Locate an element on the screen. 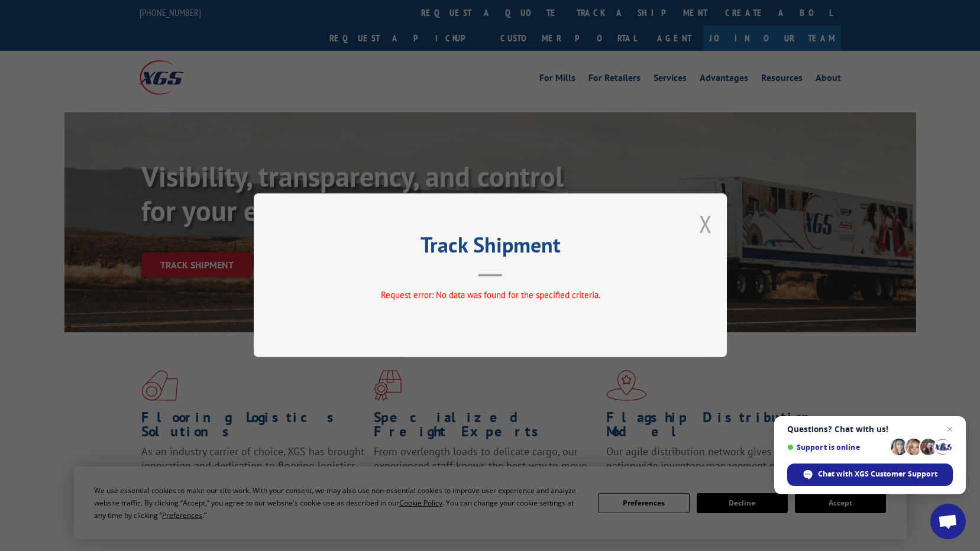 The height and width of the screenshot is (551, 980). div: Chat with XGS Customer Support is located at coordinates (870, 475).